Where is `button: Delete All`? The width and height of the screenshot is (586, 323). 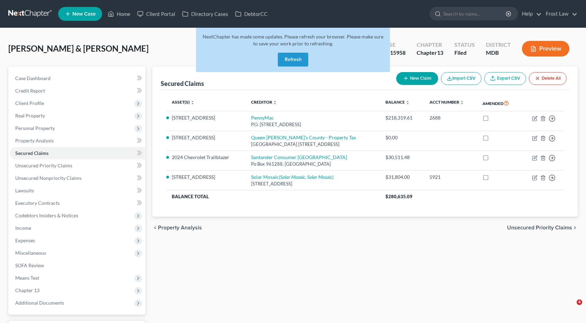
button: Delete All is located at coordinates (547, 78).